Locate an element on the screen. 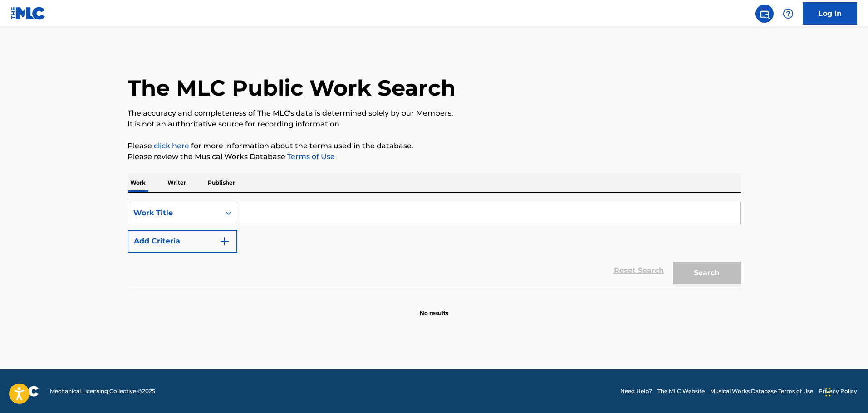  a: The MLC Website is located at coordinates (681, 391).